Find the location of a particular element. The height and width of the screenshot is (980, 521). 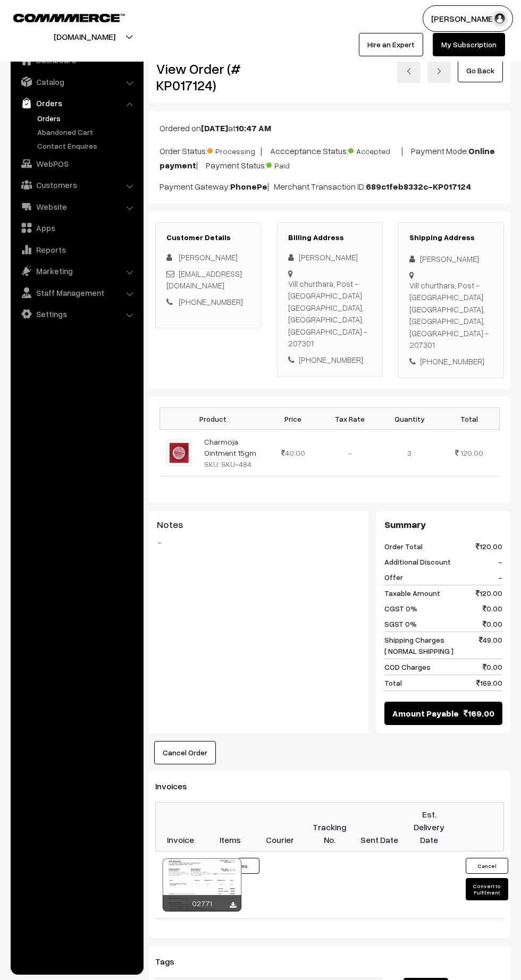

th: Invoice is located at coordinates (181, 827).